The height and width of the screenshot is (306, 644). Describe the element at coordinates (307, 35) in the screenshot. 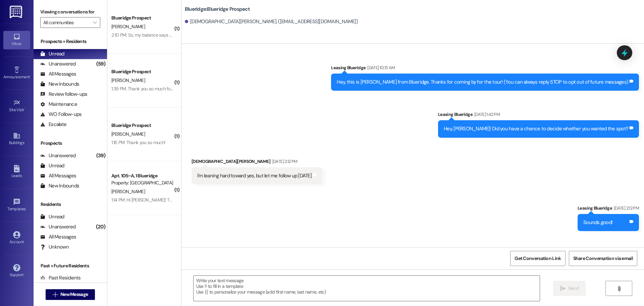

I see `div: 2:10 PM: So, my balance says $0 on my account, but I still haven't seen any transactions from my ...` at that location.